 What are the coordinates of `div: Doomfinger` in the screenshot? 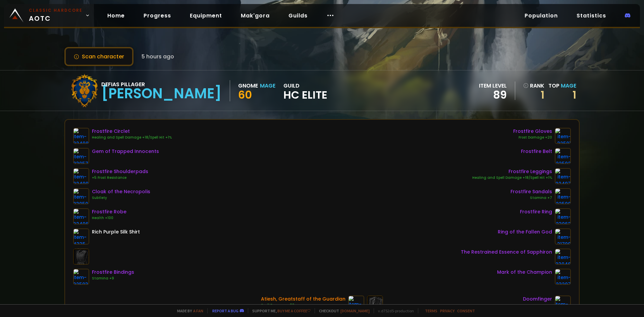 It's located at (537, 299).